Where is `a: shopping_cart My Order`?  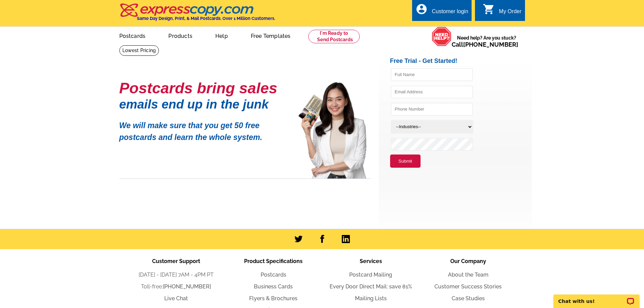 a: shopping_cart My Order is located at coordinates (502, 12).